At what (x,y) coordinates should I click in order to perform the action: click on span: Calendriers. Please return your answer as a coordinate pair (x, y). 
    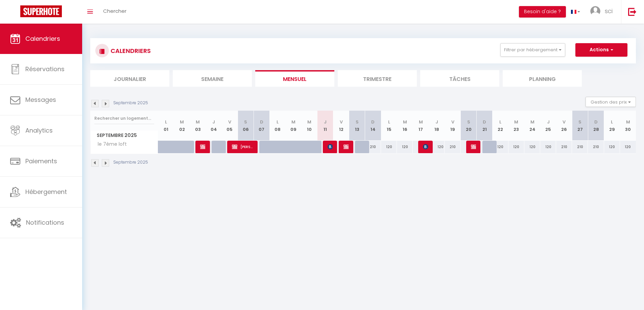
    Looking at the image, I should click on (42, 38).